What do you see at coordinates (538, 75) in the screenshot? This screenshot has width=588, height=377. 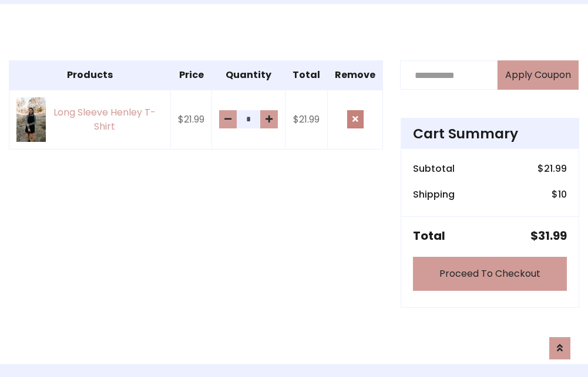 I see `button: Apply Coupon` at bounding box center [538, 75].